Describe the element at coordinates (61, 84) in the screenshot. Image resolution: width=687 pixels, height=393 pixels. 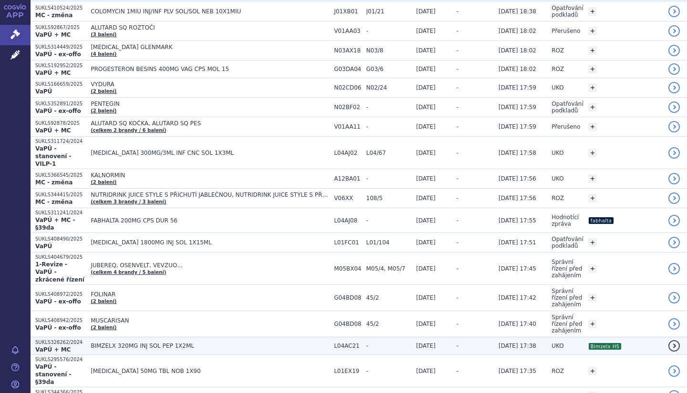
I see `p: SUKLS166659/2025` at that location.